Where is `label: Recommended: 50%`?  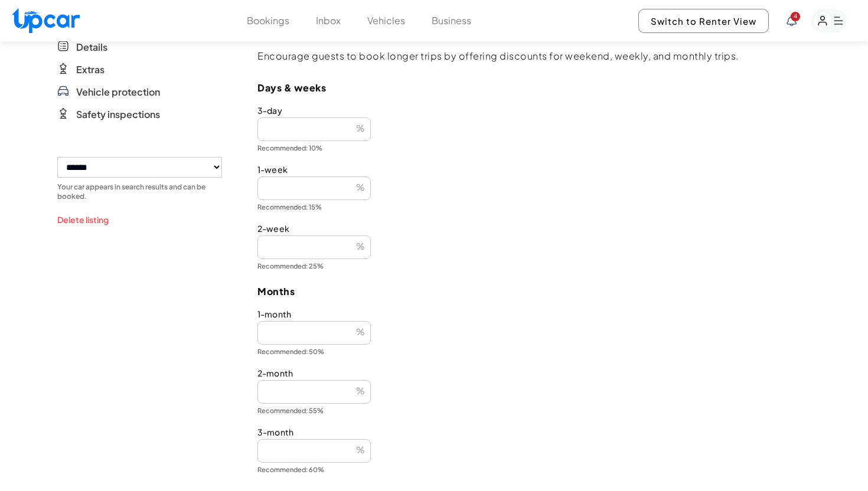 label: Recommended: 50% is located at coordinates (534, 352).